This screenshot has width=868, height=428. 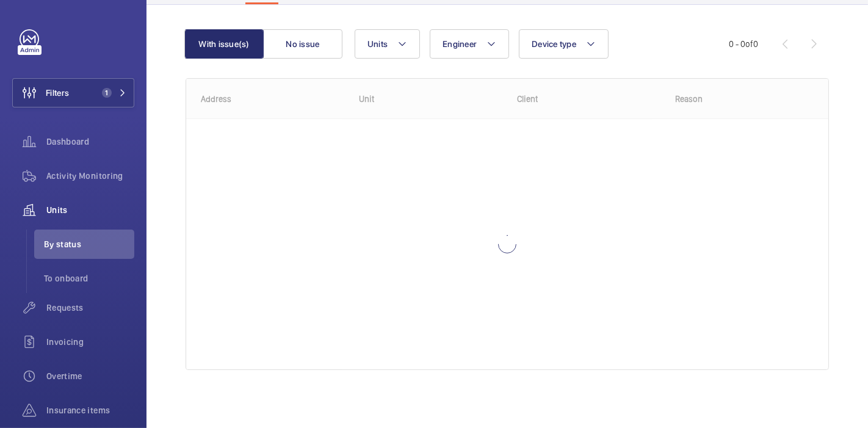 What do you see at coordinates (90, 176) in the screenshot?
I see `span: Activity Monitoring` at bounding box center [90, 176].